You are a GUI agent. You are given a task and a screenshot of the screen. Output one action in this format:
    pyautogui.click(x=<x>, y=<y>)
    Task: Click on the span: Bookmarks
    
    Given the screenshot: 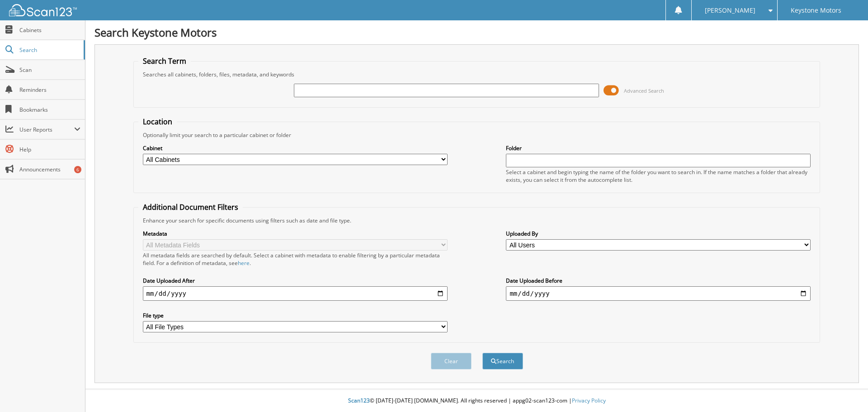 What is the action you would take?
    pyautogui.click(x=50, y=109)
    